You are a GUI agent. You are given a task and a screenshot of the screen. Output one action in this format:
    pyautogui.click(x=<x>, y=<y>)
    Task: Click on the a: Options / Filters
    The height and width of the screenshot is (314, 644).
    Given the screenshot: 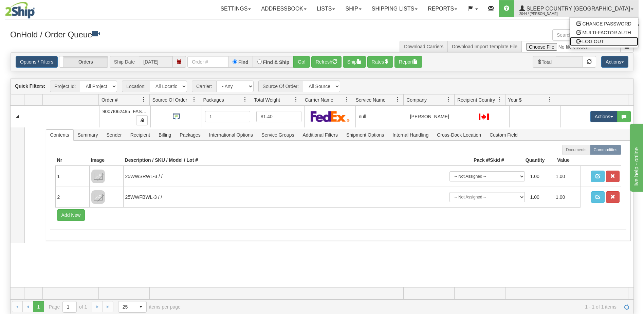 What is the action you would take?
    pyautogui.click(x=36, y=62)
    